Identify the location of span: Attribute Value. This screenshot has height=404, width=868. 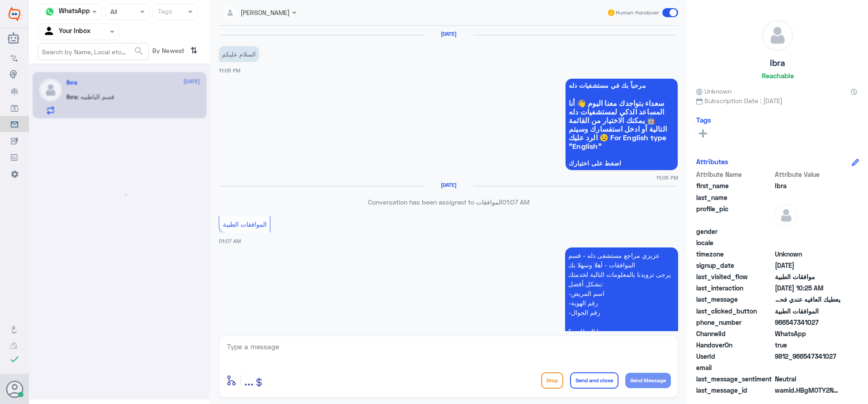
(808, 174).